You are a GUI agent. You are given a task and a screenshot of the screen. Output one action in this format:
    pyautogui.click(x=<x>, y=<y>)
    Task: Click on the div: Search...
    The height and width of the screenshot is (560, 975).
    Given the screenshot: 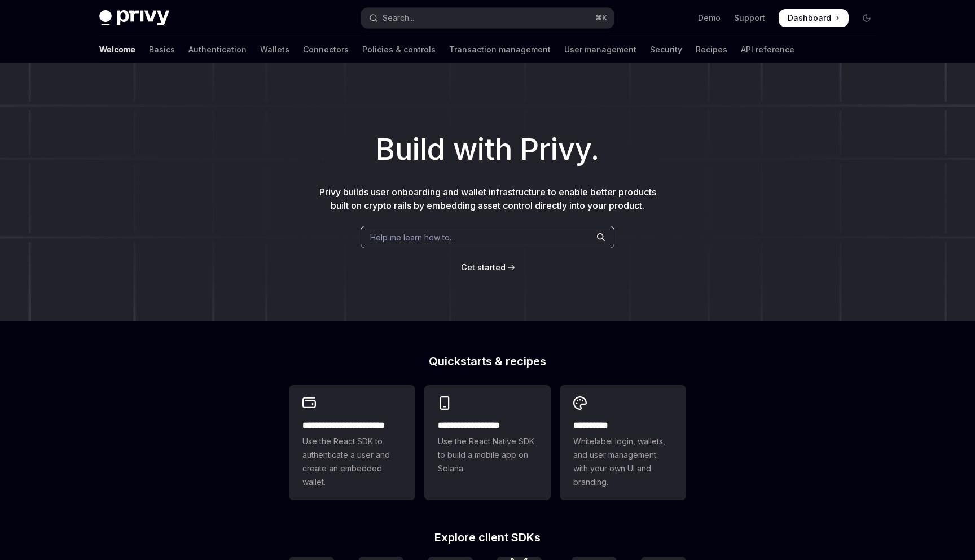 What is the action you would take?
    pyautogui.click(x=399, y=18)
    